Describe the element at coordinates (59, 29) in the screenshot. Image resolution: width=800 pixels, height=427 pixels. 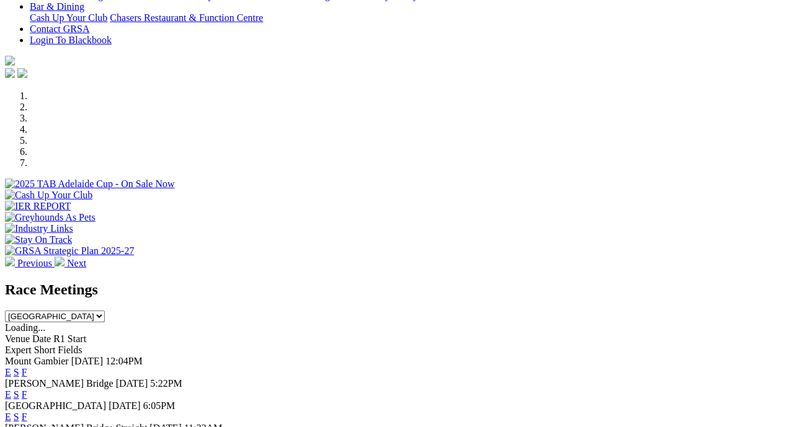
I see `a: Contact GRSA` at that location.